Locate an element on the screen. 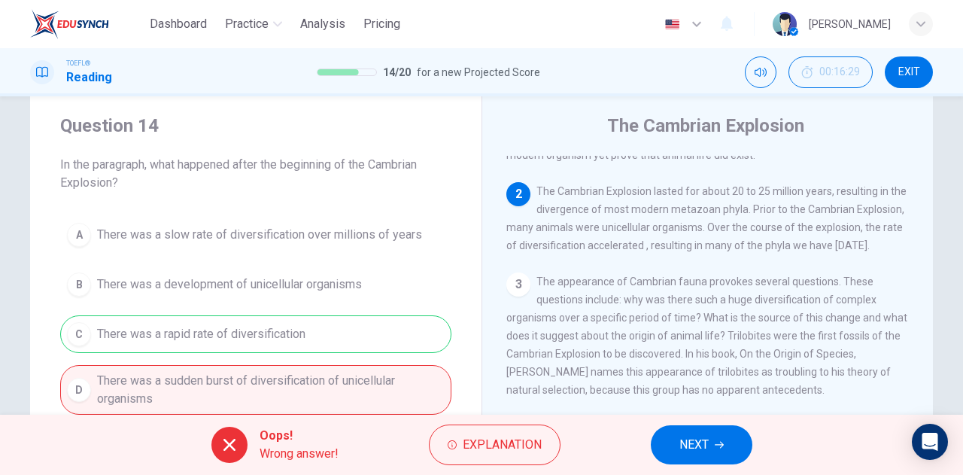 The height and width of the screenshot is (475, 963). span: Dashboard is located at coordinates (178, 24).